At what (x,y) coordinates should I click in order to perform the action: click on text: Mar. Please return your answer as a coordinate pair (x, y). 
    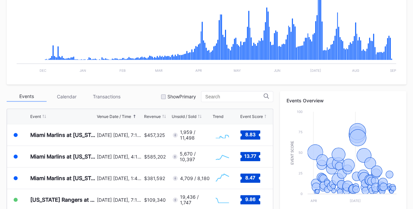
    Looking at the image, I should click on (159, 71).